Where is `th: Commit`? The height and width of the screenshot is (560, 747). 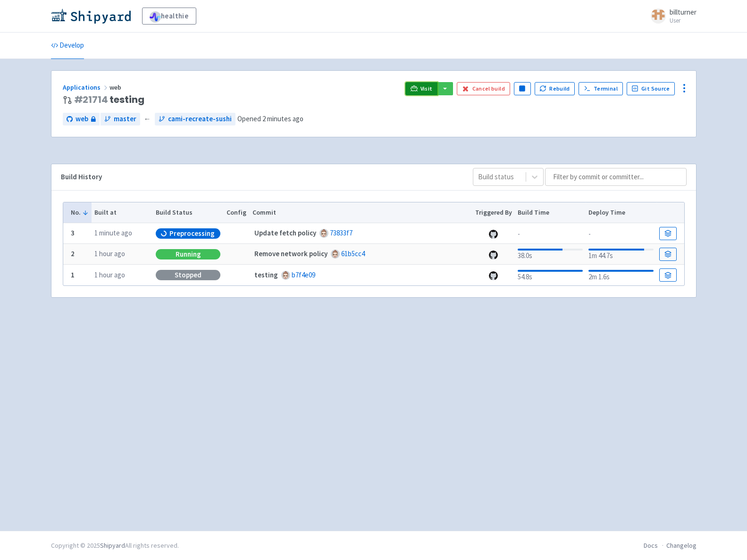
th: Commit is located at coordinates (360, 213).